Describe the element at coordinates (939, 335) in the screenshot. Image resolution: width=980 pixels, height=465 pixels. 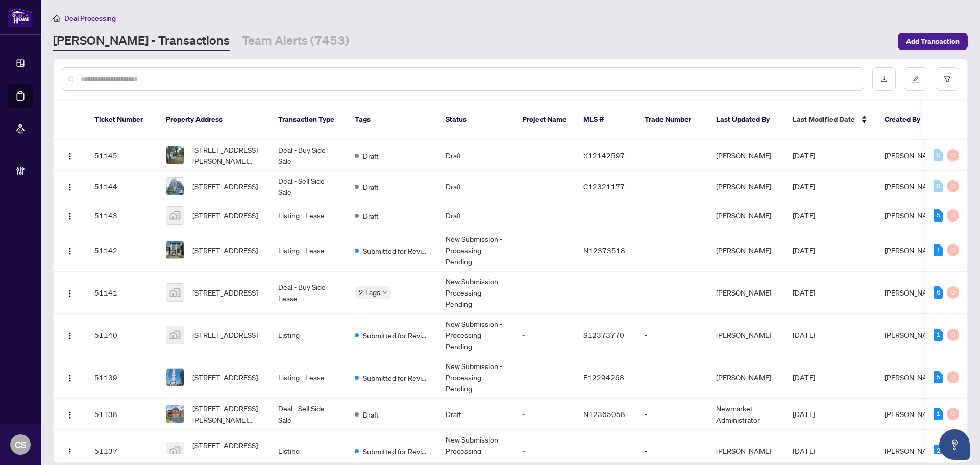
I see `div: 1` at that location.